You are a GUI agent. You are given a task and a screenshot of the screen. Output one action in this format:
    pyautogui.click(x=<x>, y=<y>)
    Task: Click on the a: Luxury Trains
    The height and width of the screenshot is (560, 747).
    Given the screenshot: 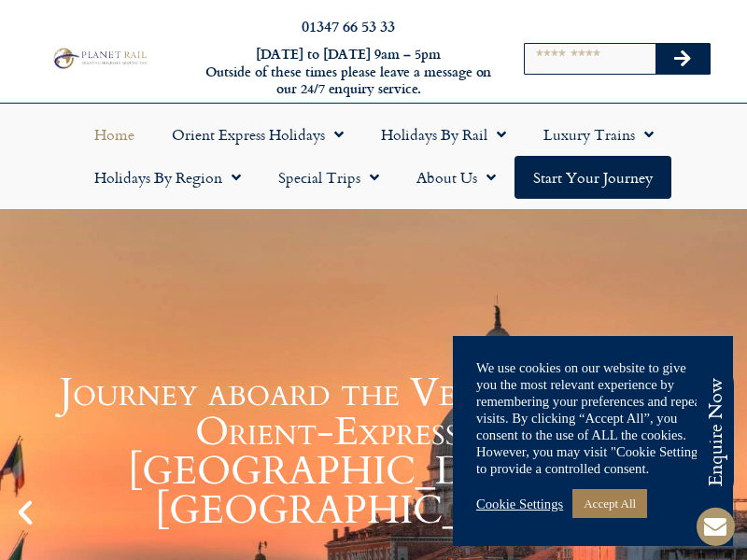 What is the action you would take?
    pyautogui.click(x=599, y=135)
    